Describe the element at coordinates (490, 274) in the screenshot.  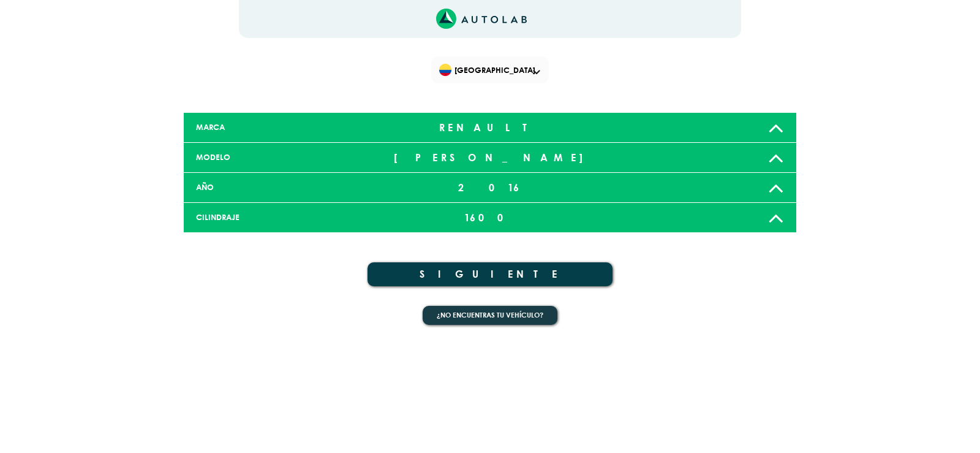
I see `button: SIGUIENTE` at that location.